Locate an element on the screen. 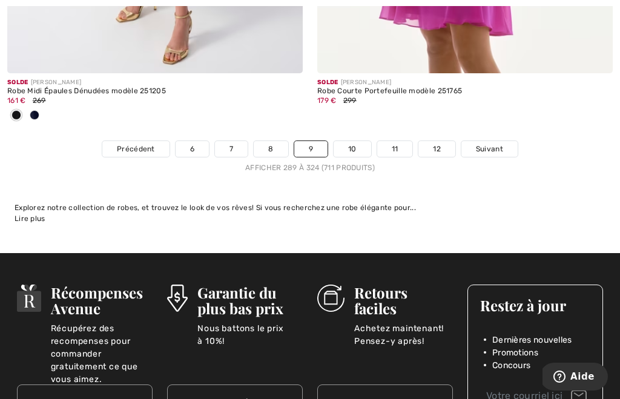 The image size is (620, 399). p: Nous battons le prix à 10%! is located at coordinates (250, 334).